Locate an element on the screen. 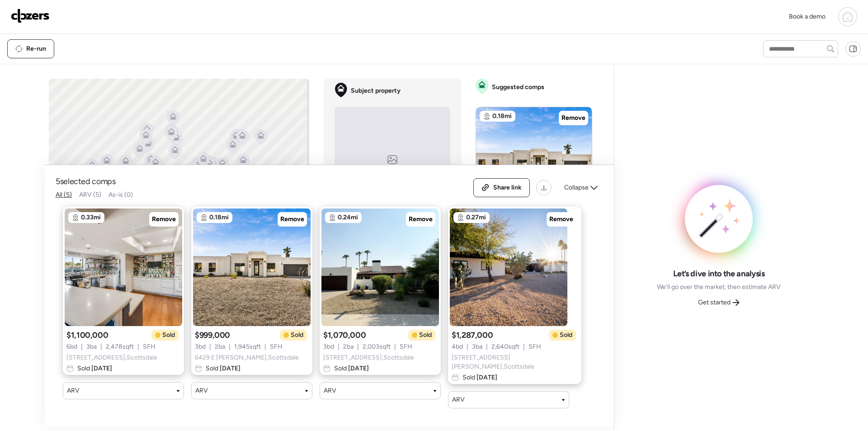 The image size is (868, 431). span: Collapse is located at coordinates (576, 187).